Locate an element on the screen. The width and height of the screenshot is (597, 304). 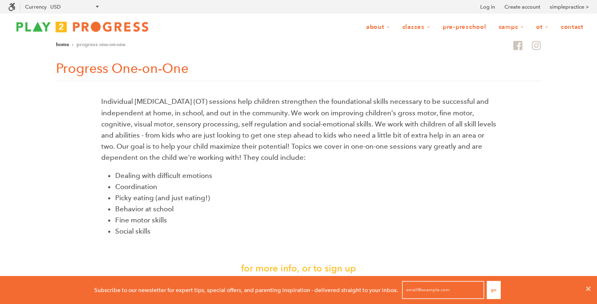
li: Social skills is located at coordinates (306, 231).